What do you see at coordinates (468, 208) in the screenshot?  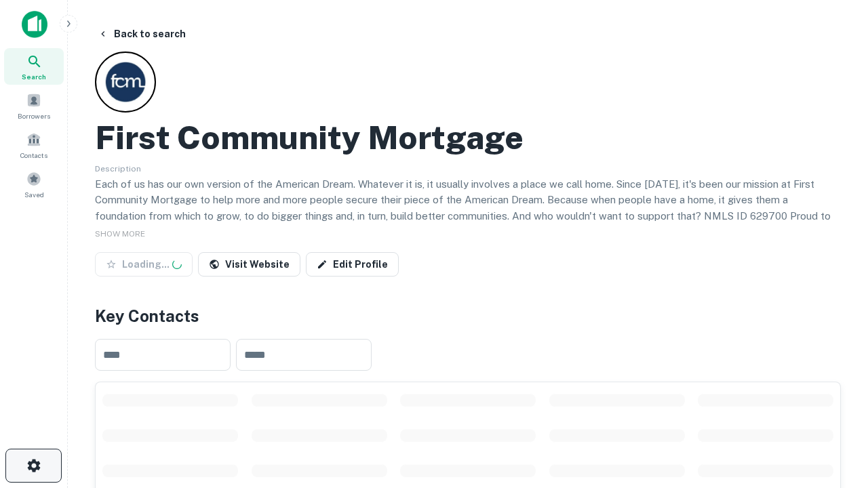 I see `p: Each of us has our own version of the American Dream. Whatever it is, it usually involves a place...` at bounding box center [468, 208].